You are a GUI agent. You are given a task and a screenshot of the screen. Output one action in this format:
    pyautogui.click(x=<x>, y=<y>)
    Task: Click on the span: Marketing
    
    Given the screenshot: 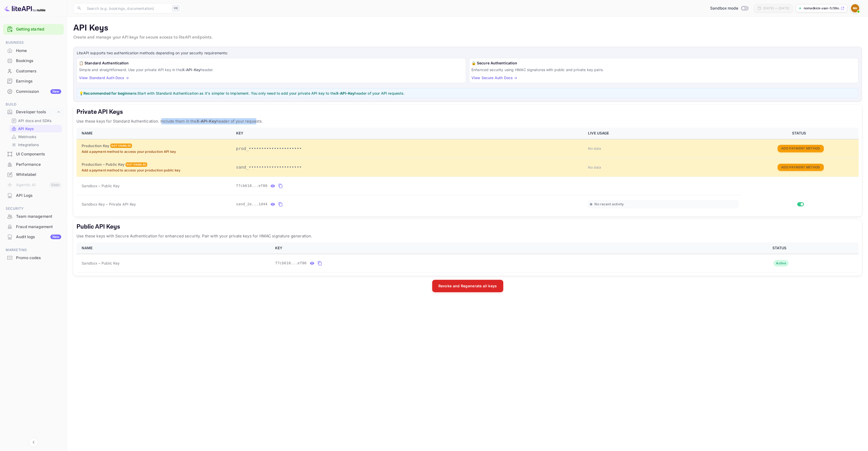 What is the action you would take?
    pyautogui.click(x=33, y=250)
    